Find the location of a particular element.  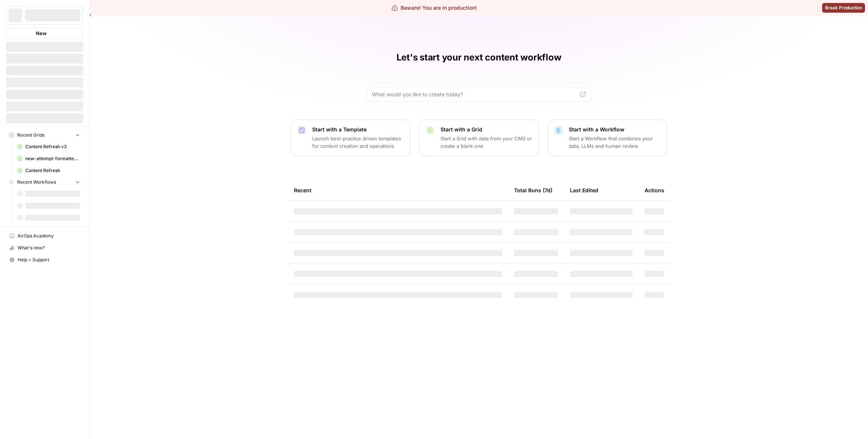

button: Start with a TemplateLaunch best-practice driven templates for content creation and operations is located at coordinates (350, 138).